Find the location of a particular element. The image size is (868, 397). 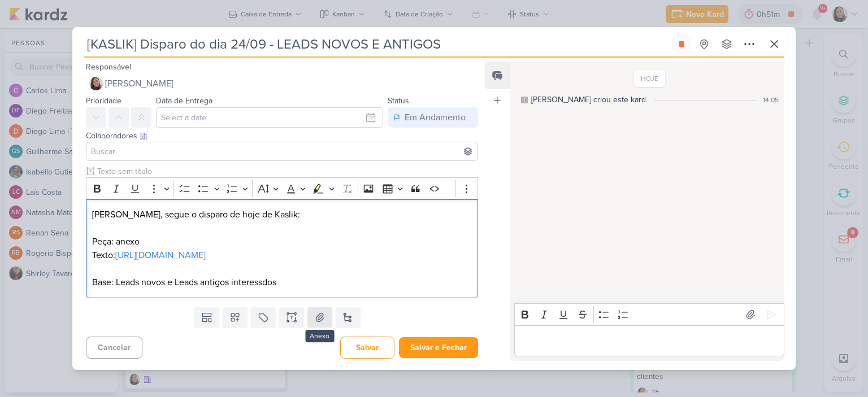

button: Salvar e Fechar is located at coordinates (438, 348).